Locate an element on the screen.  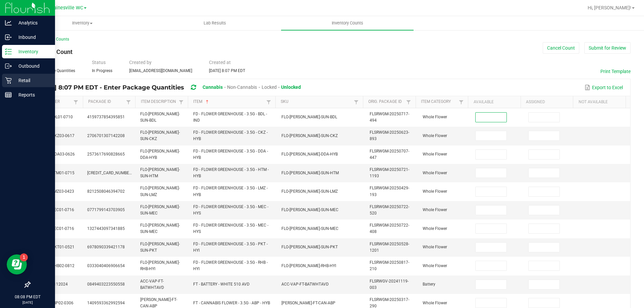
span: FD - FLOWER GREENHOUSE - 3.5G - BDL - IND is located at coordinates (230, 117).